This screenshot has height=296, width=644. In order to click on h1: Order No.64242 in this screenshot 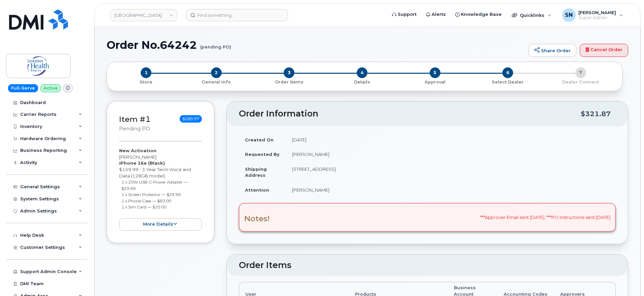, I will do `click(316, 45)`.